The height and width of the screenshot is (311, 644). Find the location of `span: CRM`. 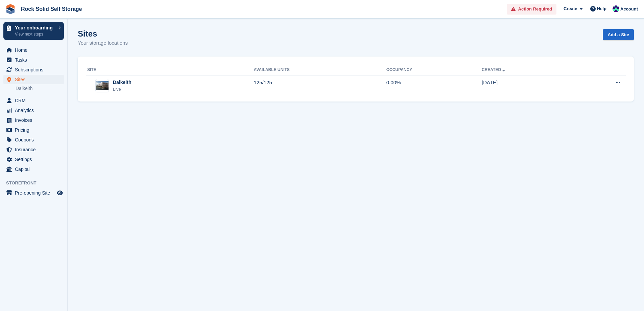

span: CRM is located at coordinates (35, 100).